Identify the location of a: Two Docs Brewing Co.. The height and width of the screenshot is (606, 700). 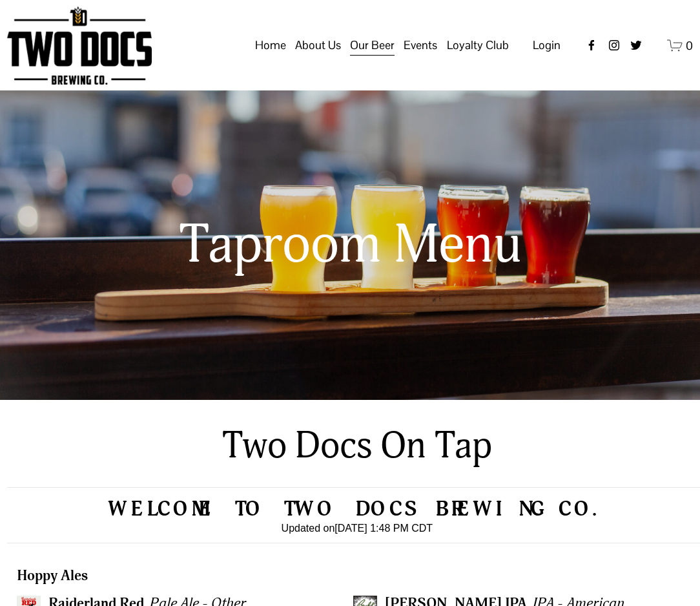
(79, 45).